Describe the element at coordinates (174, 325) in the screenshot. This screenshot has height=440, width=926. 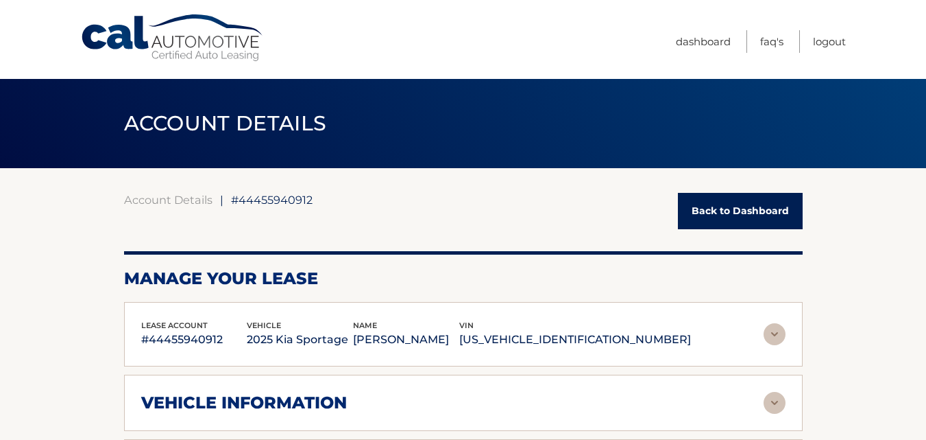
I see `span: lease account` at that location.